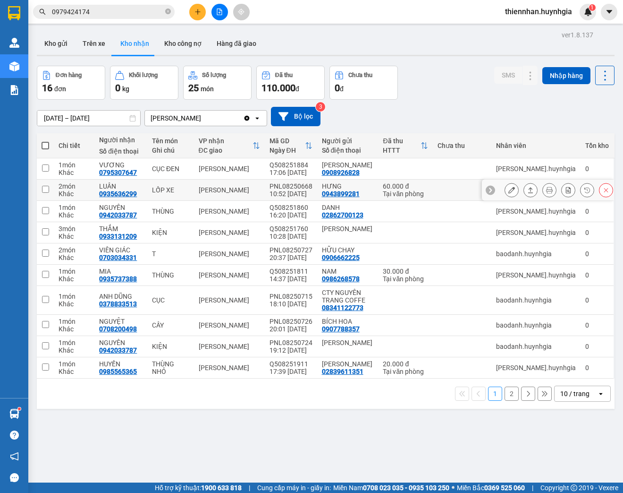  Describe the element at coordinates (198, 12) in the screenshot. I see `span: plus` at that location.